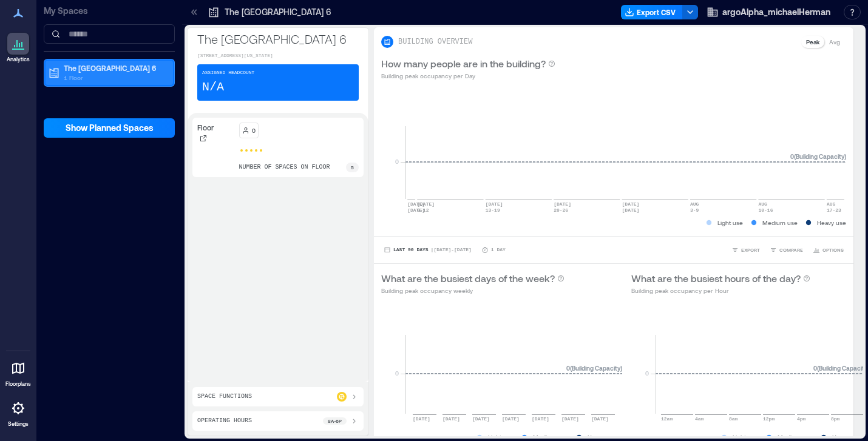 This screenshot has width=868, height=441. Describe the element at coordinates (730, 223) in the screenshot. I see `p: Light use` at that location.